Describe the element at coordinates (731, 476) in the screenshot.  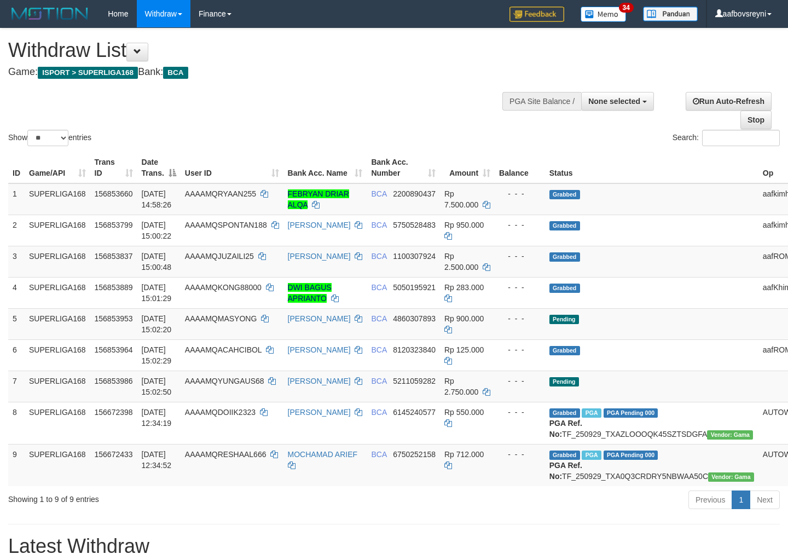
I see `span: Vendor URL: https://trx31.1velocity.biz` at that location.